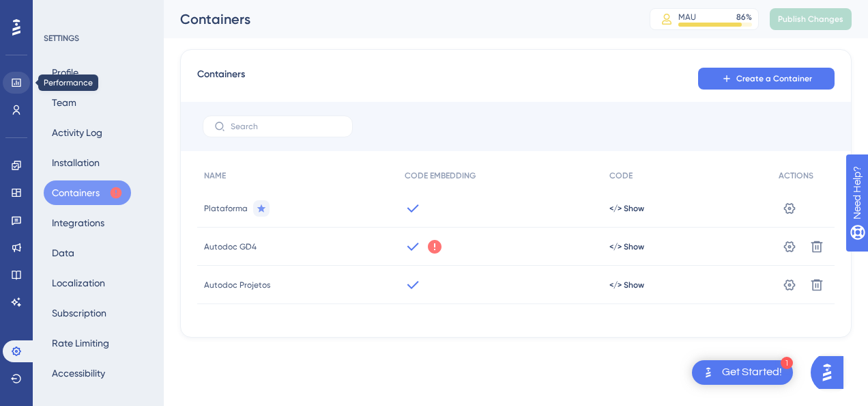 Image resolution: width=868 pixels, height=406 pixels. I want to click on div: MAU, so click(687, 17).